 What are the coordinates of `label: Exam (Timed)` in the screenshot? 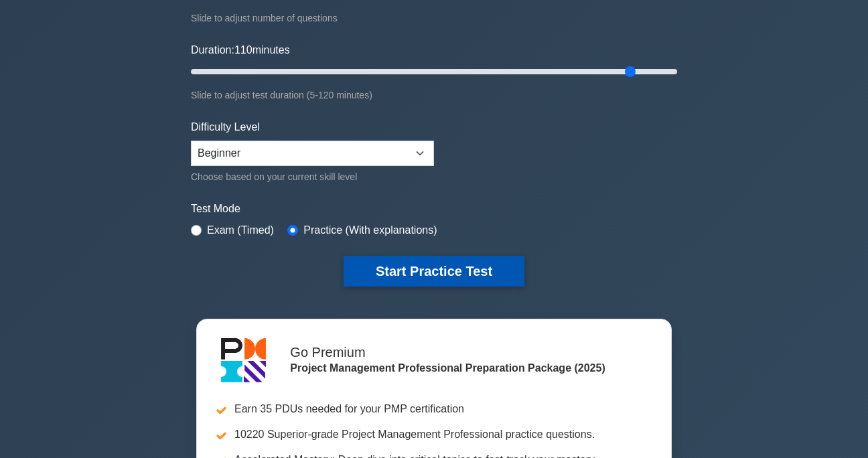 It's located at (241, 230).